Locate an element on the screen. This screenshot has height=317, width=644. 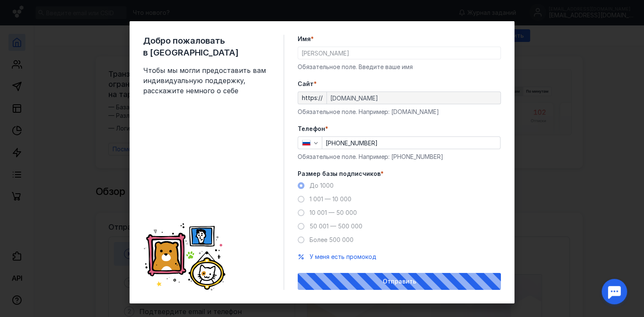
span: У меня есть промокод is located at coordinates (343, 256).